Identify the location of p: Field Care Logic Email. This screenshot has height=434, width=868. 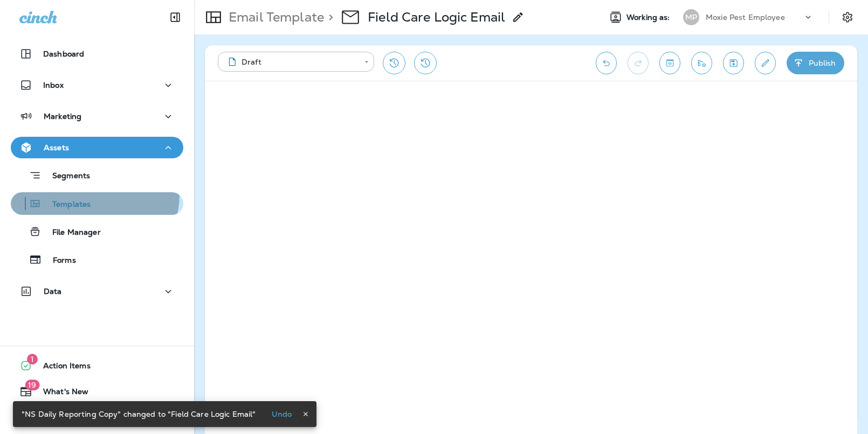
(436, 17).